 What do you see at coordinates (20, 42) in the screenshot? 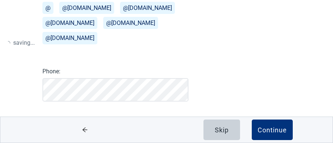
I see `p: saving ...` at bounding box center [20, 42].